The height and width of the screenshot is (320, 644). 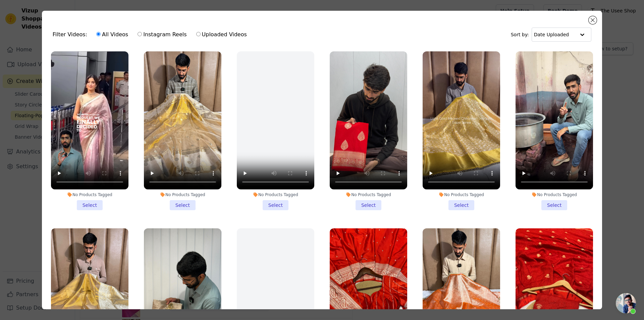 I want to click on div: Sort by:, so click(x=551, y=35).